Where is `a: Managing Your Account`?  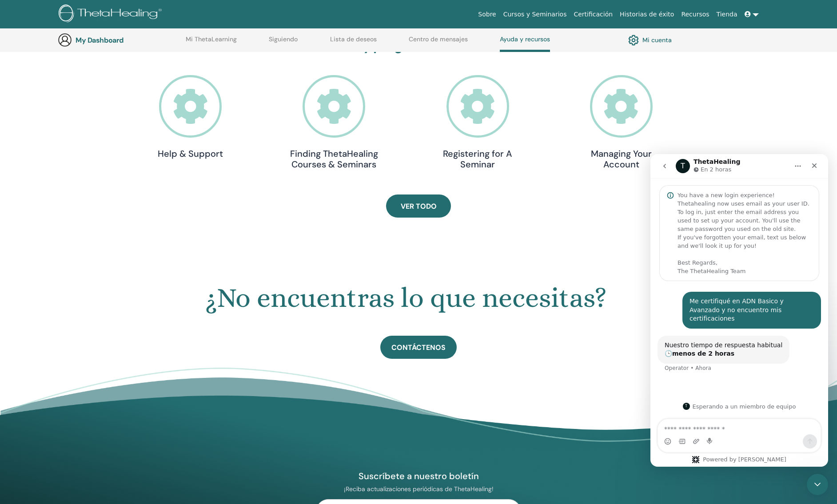
a: Managing Your Account is located at coordinates (621, 122).